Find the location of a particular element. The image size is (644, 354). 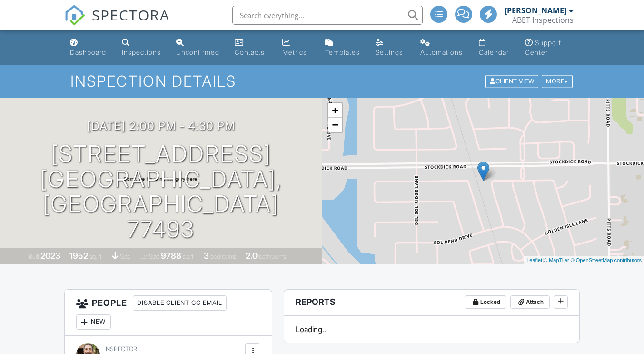

span: sq. ft. is located at coordinates (96, 256).